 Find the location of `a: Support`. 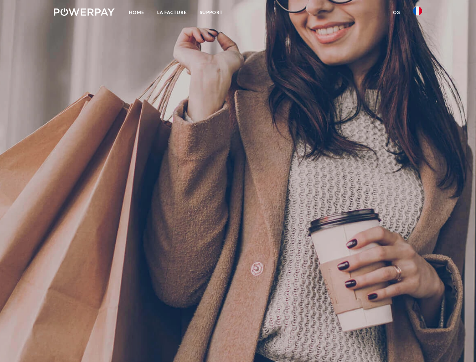

a: Support is located at coordinates (211, 12).